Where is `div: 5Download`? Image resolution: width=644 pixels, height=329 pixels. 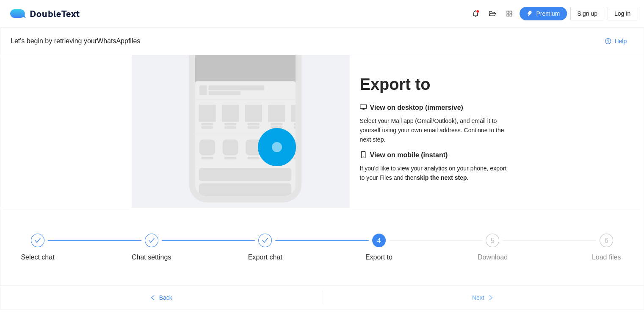
div: 5Download is located at coordinates (525, 249).